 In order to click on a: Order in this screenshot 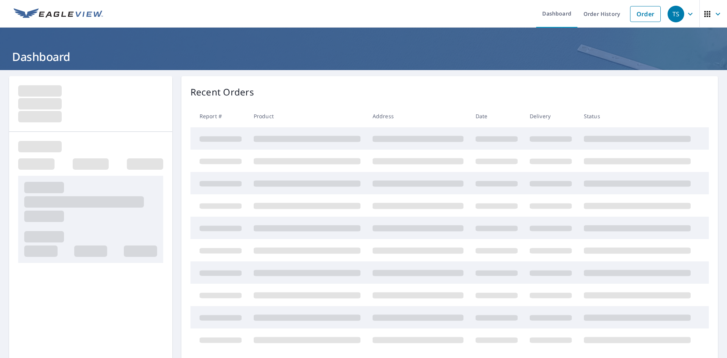, I will do `click(645, 14)`.